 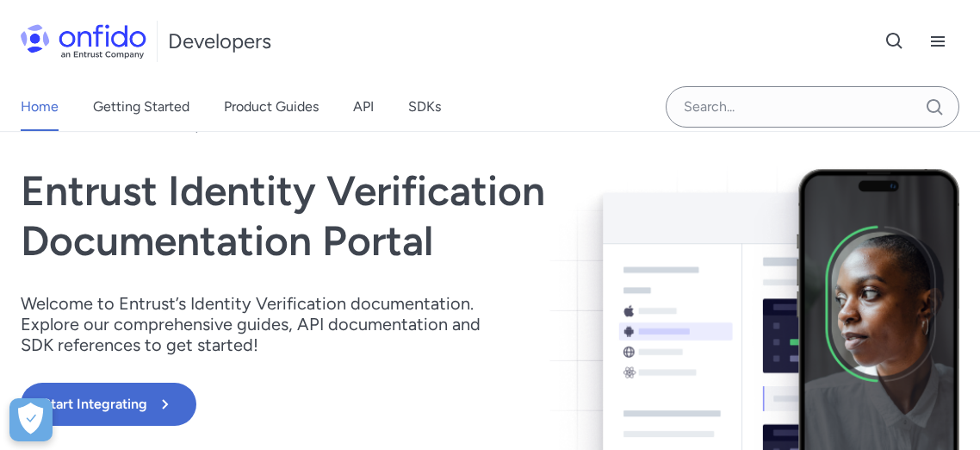 What do you see at coordinates (271, 106) in the screenshot?
I see `a: Product Guides` at bounding box center [271, 106].